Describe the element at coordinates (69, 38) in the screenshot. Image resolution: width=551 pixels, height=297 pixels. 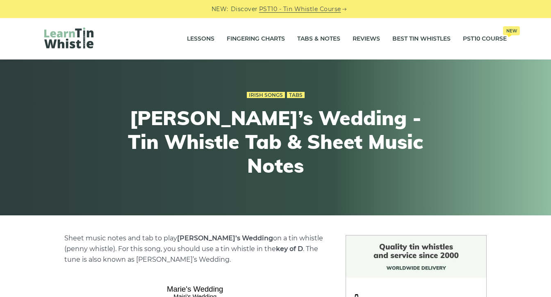
I see `img: LearnTinWhistle.com` at that location.